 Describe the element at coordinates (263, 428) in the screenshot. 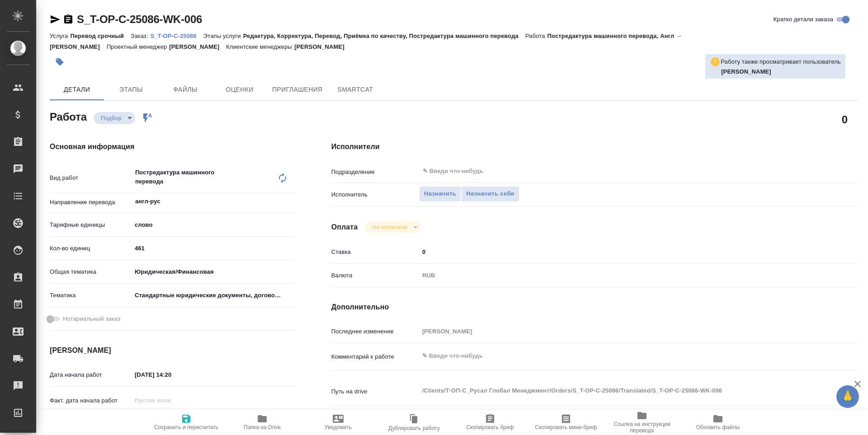

I see `span: Папка на Drive` at that location.